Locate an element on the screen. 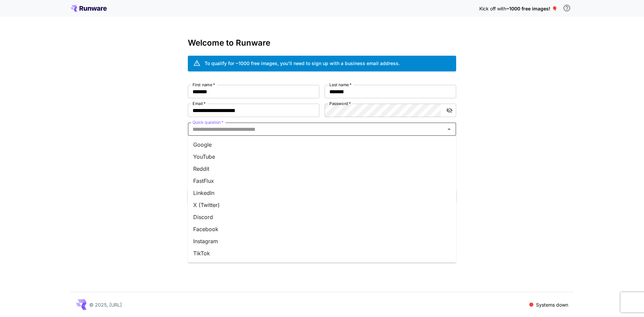 This screenshot has height=317, width=644. li: YouTube is located at coordinates (322, 157).